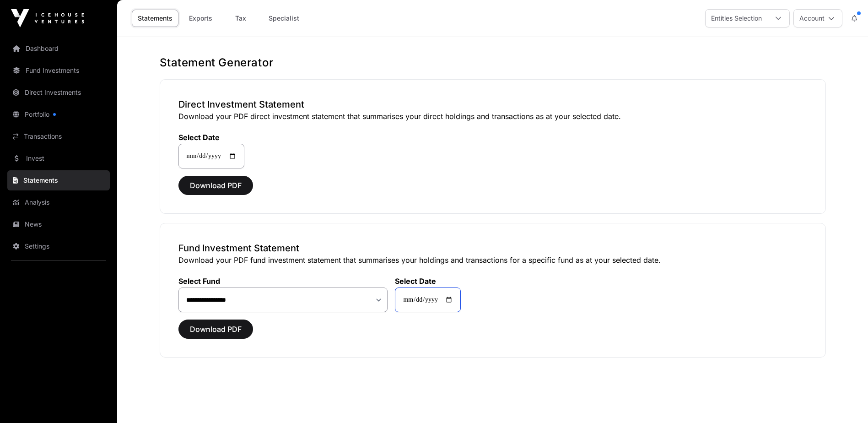 Image resolution: width=868 pixels, height=423 pixels. Describe the element at coordinates (818, 19) in the screenshot. I see `button: Account` at that location.